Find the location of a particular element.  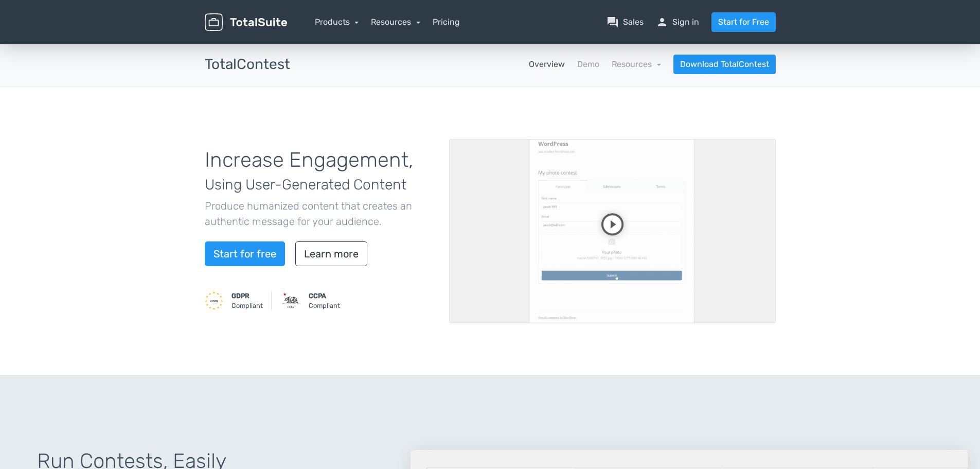

a: Start for free is located at coordinates (245, 254).